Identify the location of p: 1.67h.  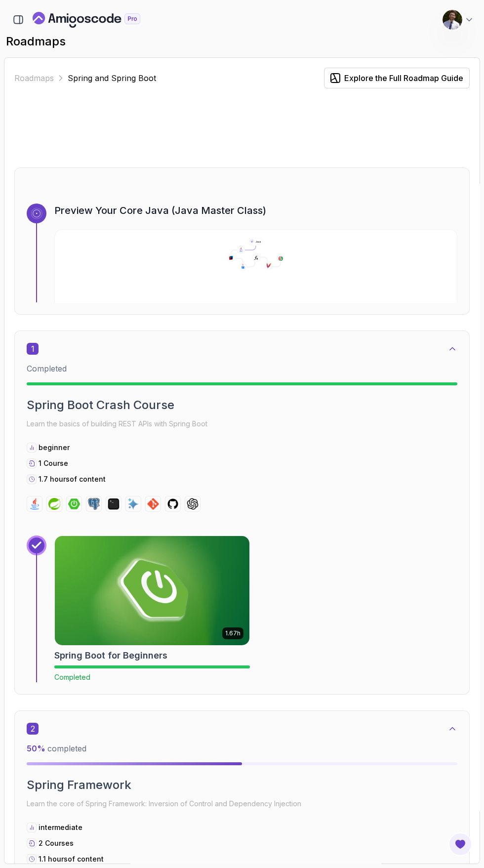
(233, 633).